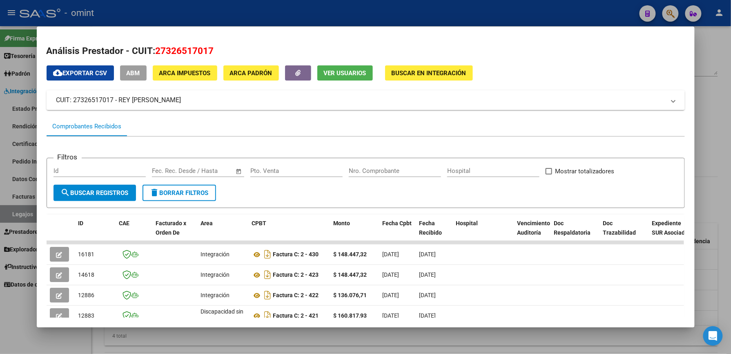 Image resolution: width=731 pixels, height=354 pixels. I want to click on span: Discapacidad sin recupero, so click(222, 316).